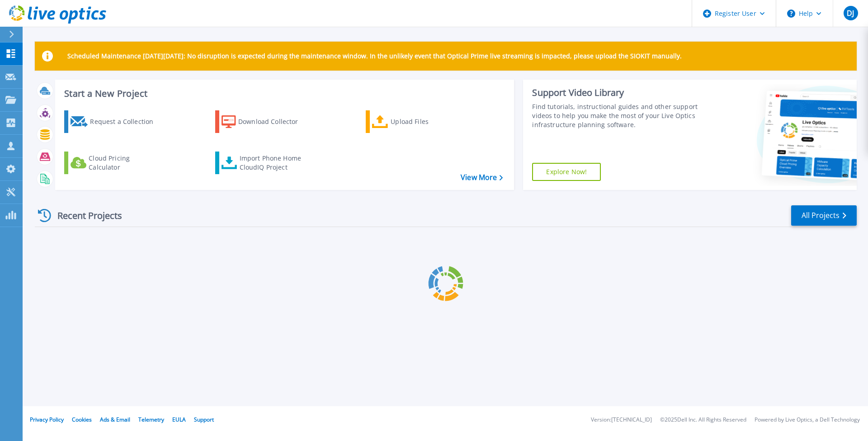 The height and width of the screenshot is (441, 868). Describe the element at coordinates (275, 163) in the screenshot. I see `div: Import Phone Home CloudIQ Project` at that location.